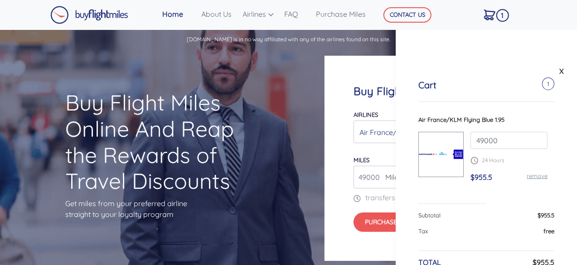  What do you see at coordinates (537, 176) in the screenshot?
I see `a: remove` at bounding box center [537, 176].